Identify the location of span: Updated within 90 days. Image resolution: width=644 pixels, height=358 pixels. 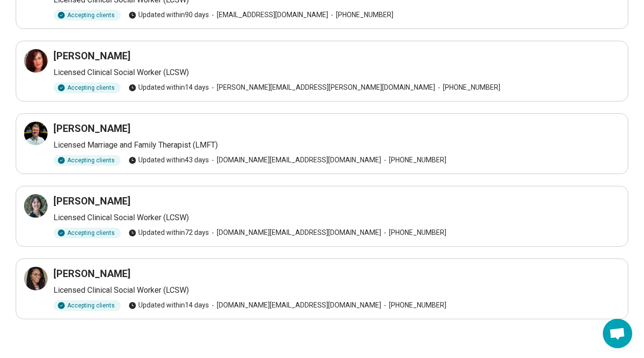
(169, 15).